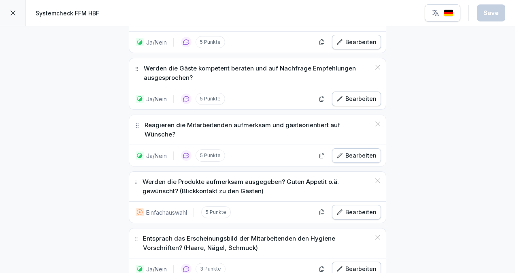  What do you see at coordinates (256, 186) in the screenshot?
I see `p: Werden die Produkte aufmerksam ausgegeben? Guten Appetit o.ä. gewünscht? (Blickkontakt zu den Gäs...` at bounding box center [256, 186].